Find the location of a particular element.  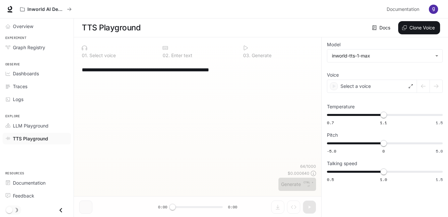

p: Talking speed is located at coordinates (342, 163).